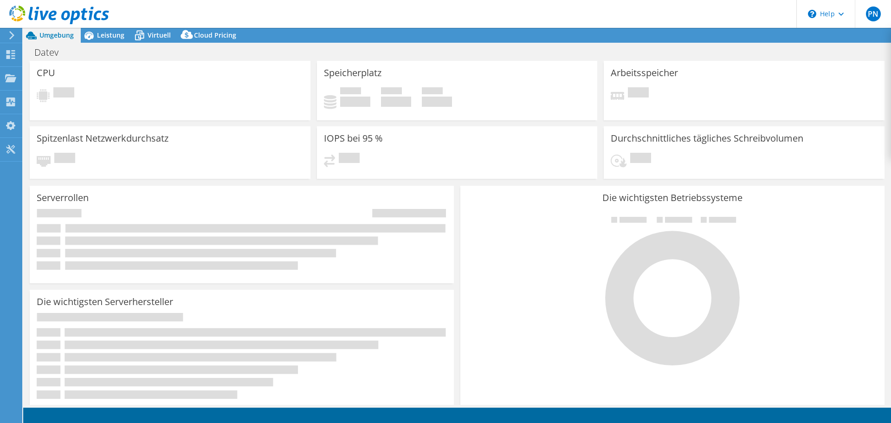 Image resolution: width=891 pixels, height=423 pixels. What do you see at coordinates (812, 14) in the screenshot?
I see `svg: \n` at bounding box center [812, 14].